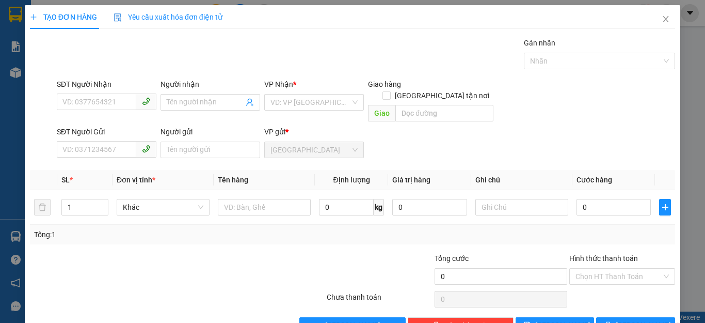  I want to click on div: VP gửi, so click(314, 132).